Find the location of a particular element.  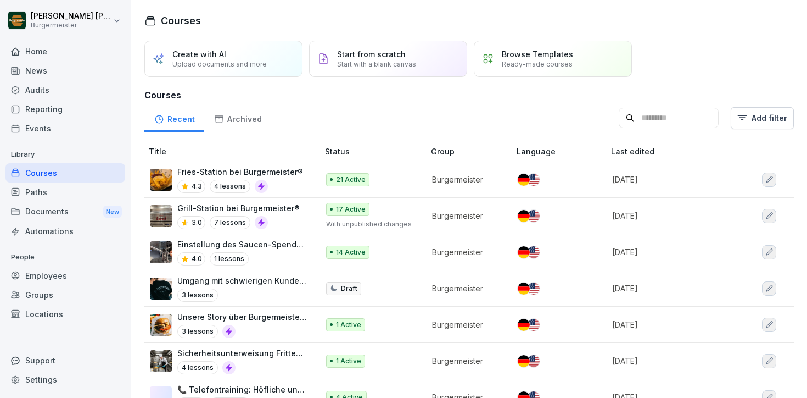

p: Draft is located at coordinates (349, 288).